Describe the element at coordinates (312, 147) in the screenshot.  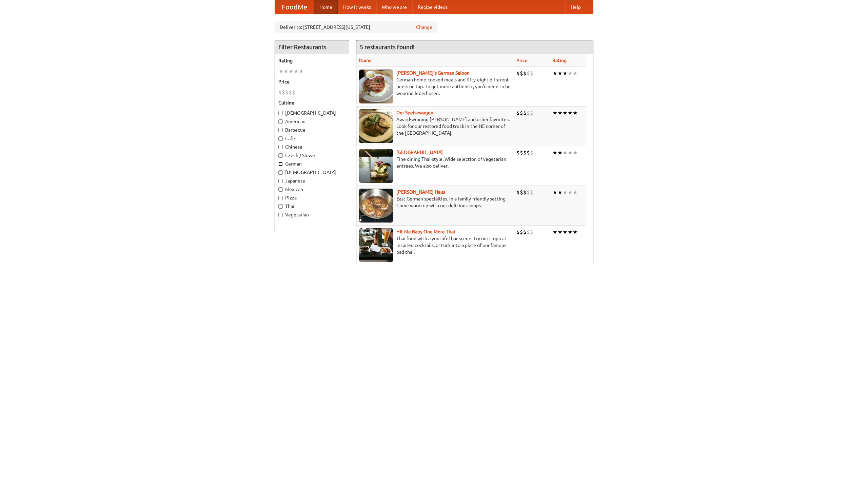
I see `label: Chinese` at that location.